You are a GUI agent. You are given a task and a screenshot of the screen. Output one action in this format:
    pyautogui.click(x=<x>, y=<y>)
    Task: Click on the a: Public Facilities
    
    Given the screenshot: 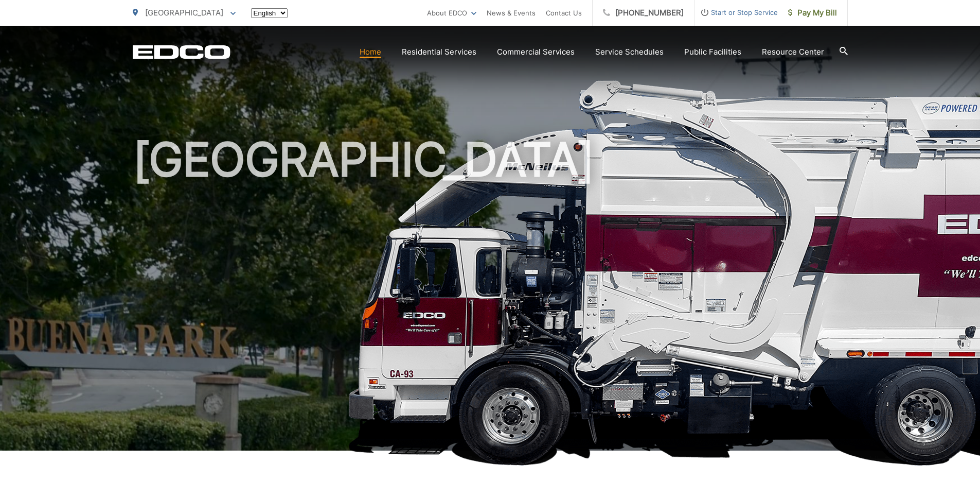 What is the action you would take?
    pyautogui.click(x=712, y=52)
    